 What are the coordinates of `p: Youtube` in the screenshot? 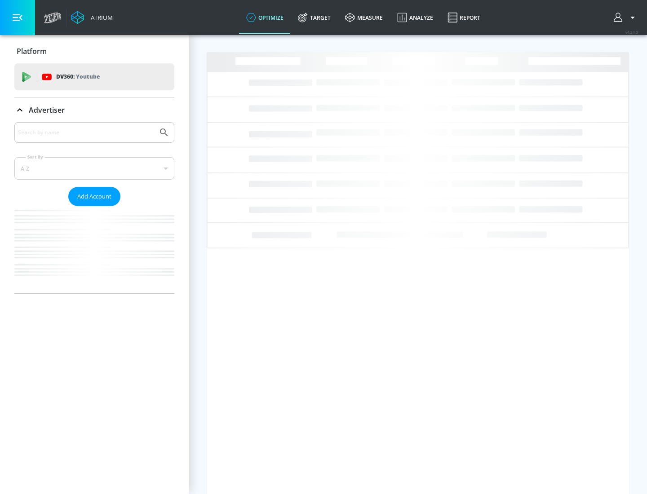 It's located at (88, 76).